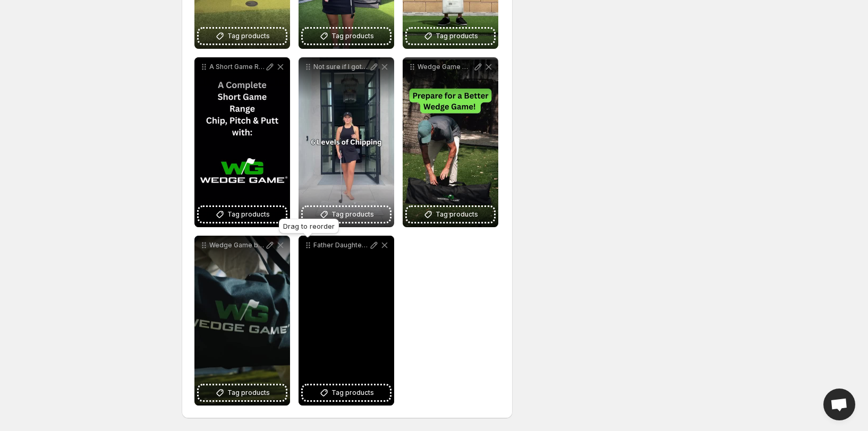 The width and height of the screenshot is (868, 431). I want to click on p: Wedge Game makes it easy to Practice with Purpose at Home Enhance your short game with the origin..., so click(445, 67).